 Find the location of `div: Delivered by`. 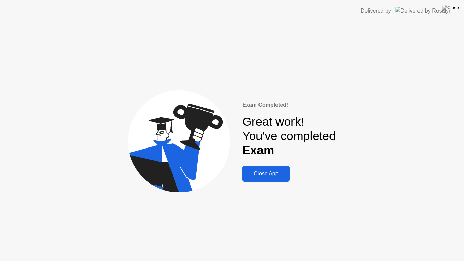

div: Delivered by is located at coordinates (375, 11).